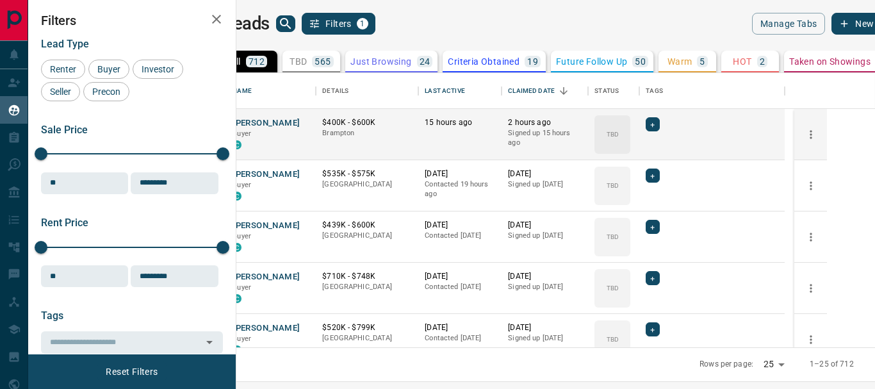 The height and width of the screenshot is (389, 875). I want to click on p: 15 hours ago, so click(460, 122).